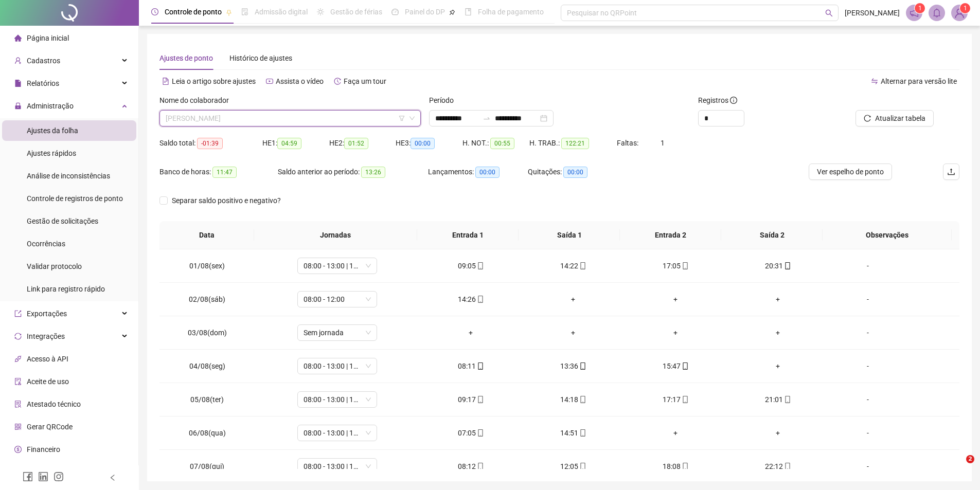 The width and height of the screenshot is (980, 490). Describe the element at coordinates (886, 235) in the screenshot. I see `th: Observações` at that location.